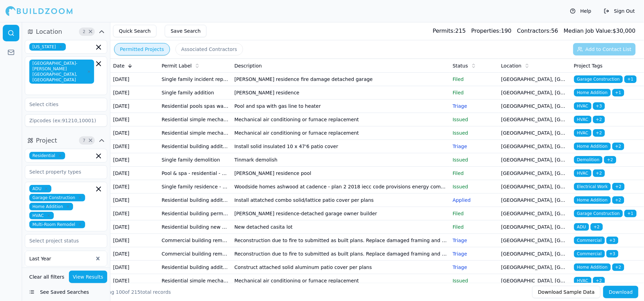  Describe the element at coordinates (195, 173) in the screenshot. I see `td: Pool & spa - residential - custom` at that location.